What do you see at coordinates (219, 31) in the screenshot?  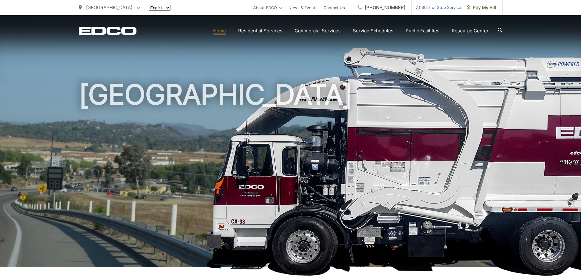 I see `a: Home` at bounding box center [219, 31].